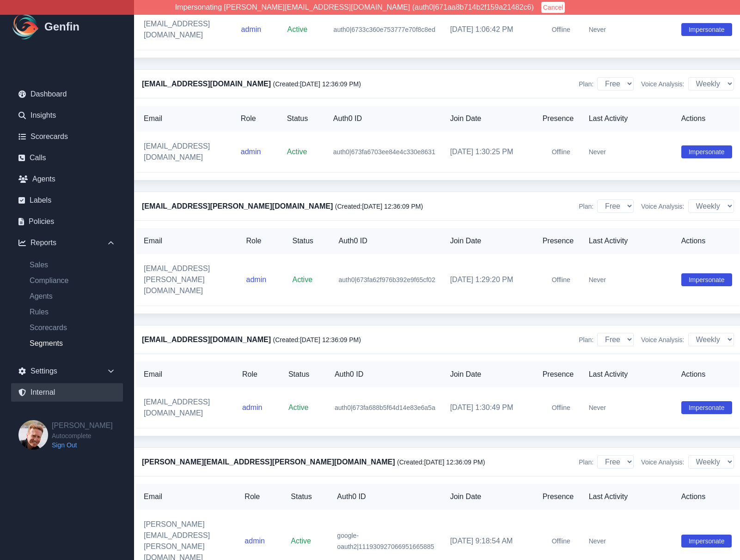 This screenshot has width=740, height=560. I want to click on a: Internal, so click(67, 392).